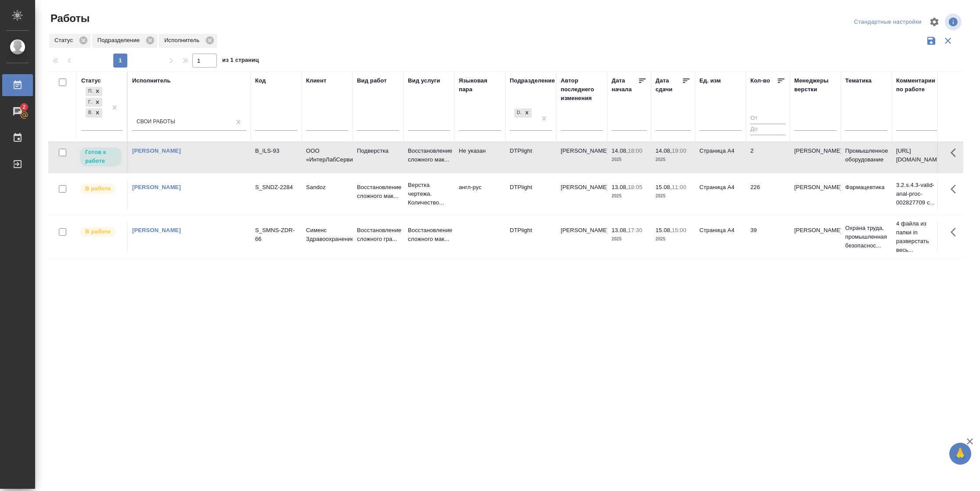  I want to click on div: Тематика, so click(859, 81).